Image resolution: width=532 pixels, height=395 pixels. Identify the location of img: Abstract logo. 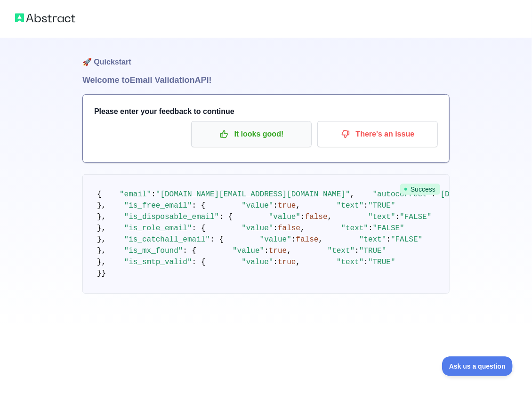
(45, 18).